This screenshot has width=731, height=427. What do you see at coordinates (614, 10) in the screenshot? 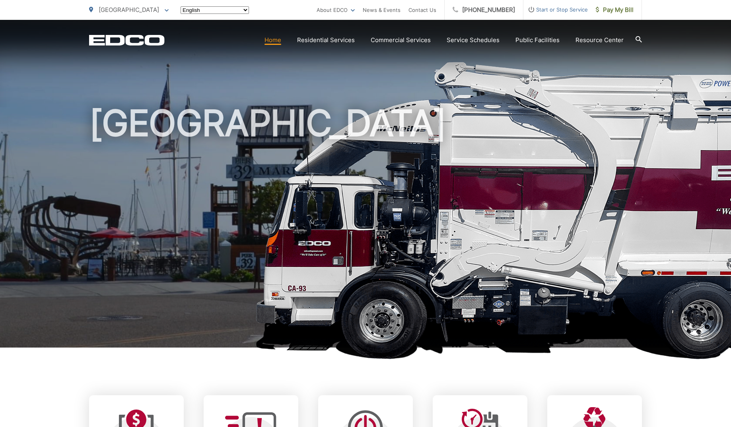
I see `span: Pay My Bill` at bounding box center [614, 10].